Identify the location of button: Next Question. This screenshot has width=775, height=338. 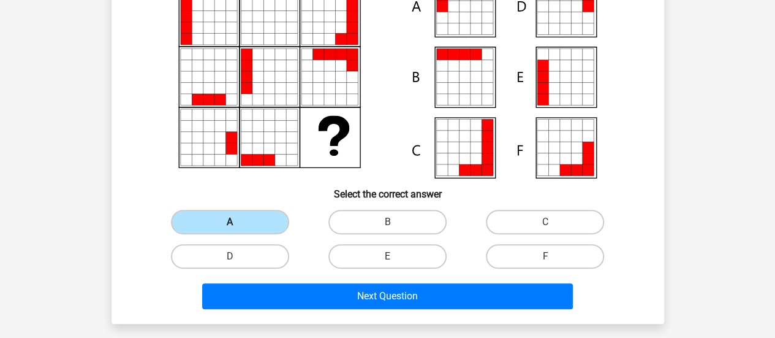
(387, 296).